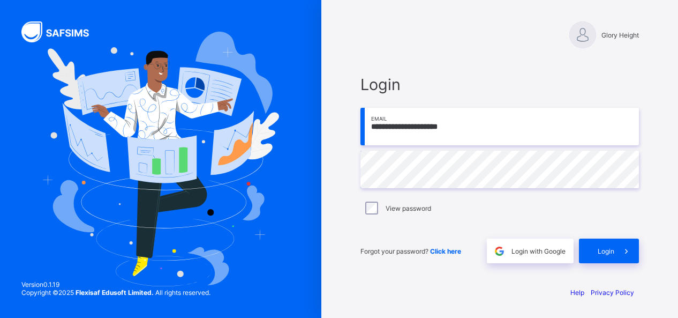 The width and height of the screenshot is (678, 318). What do you see at coordinates (612, 292) in the screenshot?
I see `a: Privacy Policy` at bounding box center [612, 292].